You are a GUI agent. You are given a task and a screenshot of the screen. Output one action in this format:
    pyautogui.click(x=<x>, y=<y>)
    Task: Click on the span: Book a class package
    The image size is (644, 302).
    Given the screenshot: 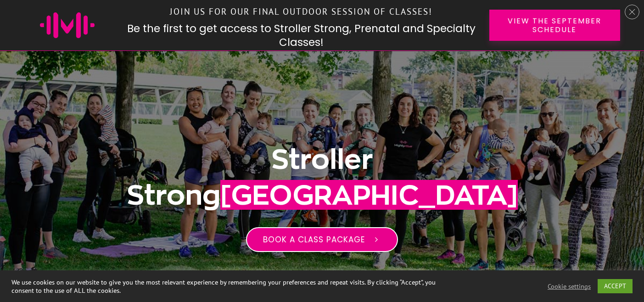 What is the action you would take?
    pyautogui.click(x=314, y=240)
    